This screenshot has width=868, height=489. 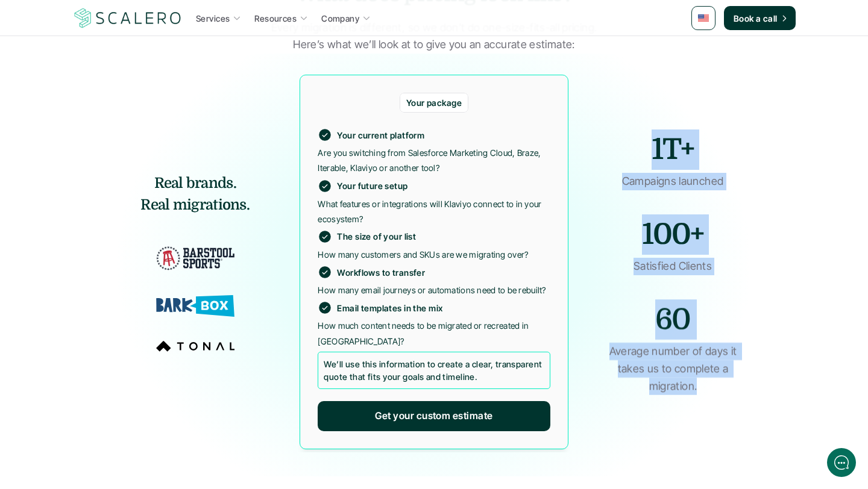 What do you see at coordinates (433, 416) in the screenshot?
I see `a: Get your custom estimate` at bounding box center [433, 416].